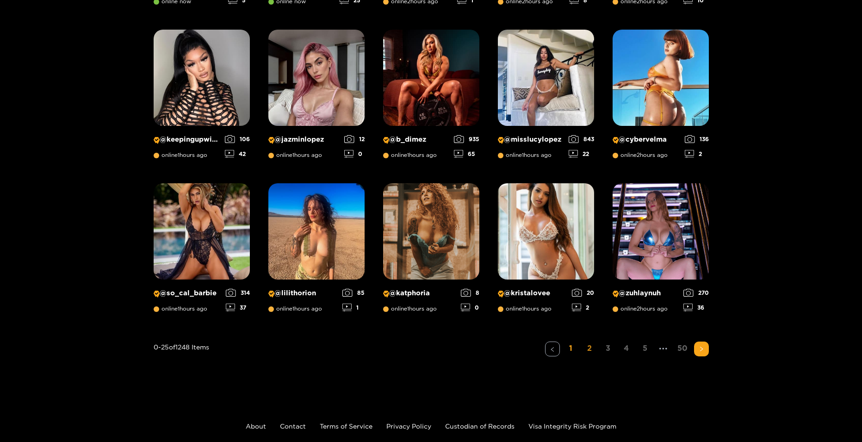 The height and width of the screenshot is (442, 862). Describe the element at coordinates (589, 349) in the screenshot. I see `li: 2` at that location.